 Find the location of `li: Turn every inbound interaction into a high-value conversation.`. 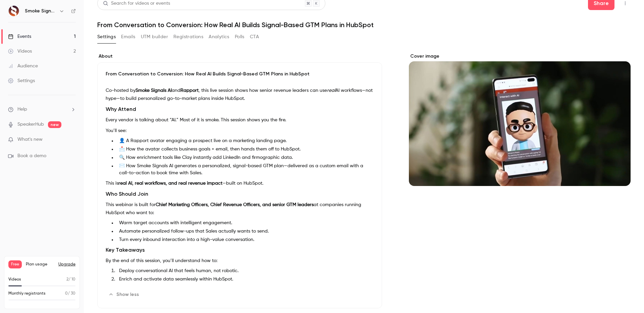

li: Turn every inbound interaction into a high-value conversation. is located at coordinates (245, 240).